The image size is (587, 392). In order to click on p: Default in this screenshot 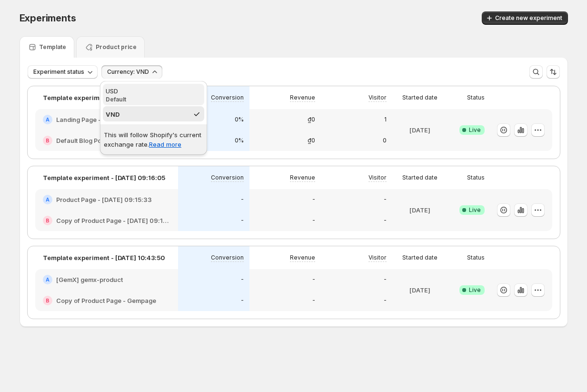, I will do `click(154, 100)`.